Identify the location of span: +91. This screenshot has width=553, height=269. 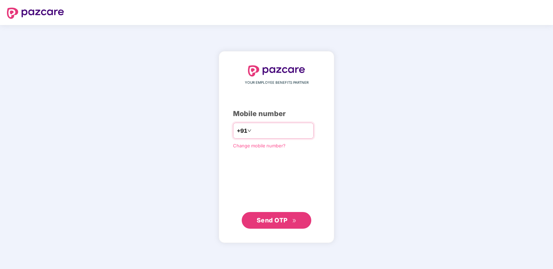
(242, 131).